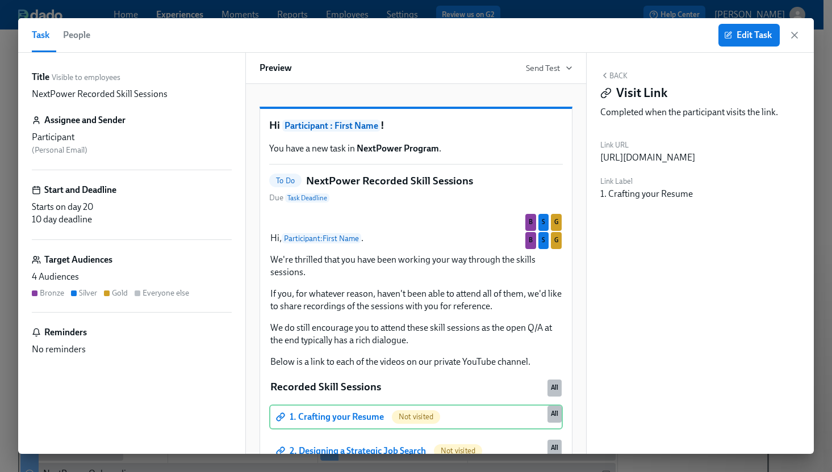 This screenshot has width=832, height=472. What do you see at coordinates (86, 77) in the screenshot?
I see `span: Visible to employees` at bounding box center [86, 77].